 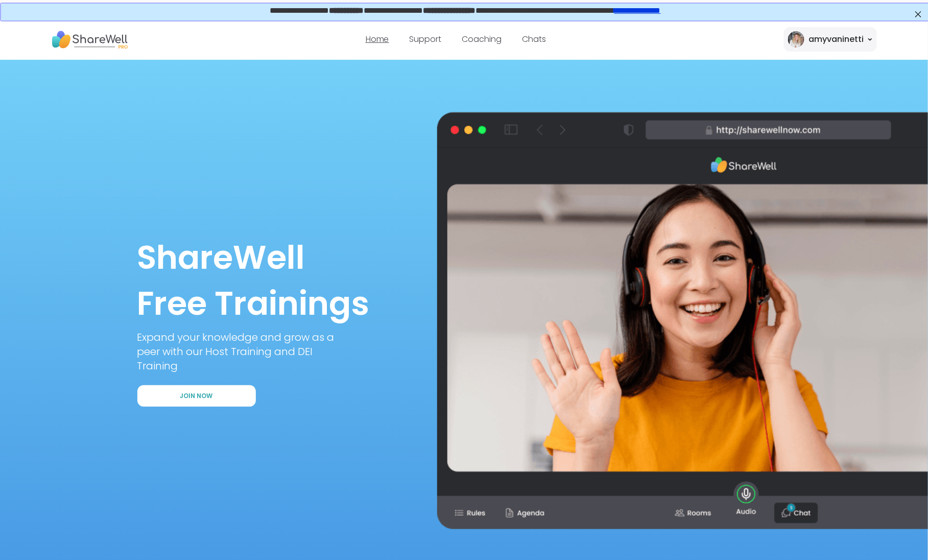 I want to click on button: Join Now, so click(x=197, y=396).